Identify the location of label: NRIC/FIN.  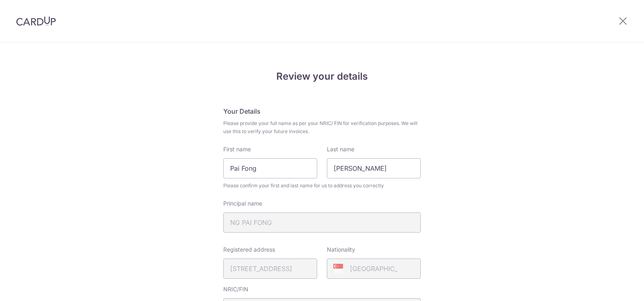
(236, 289).